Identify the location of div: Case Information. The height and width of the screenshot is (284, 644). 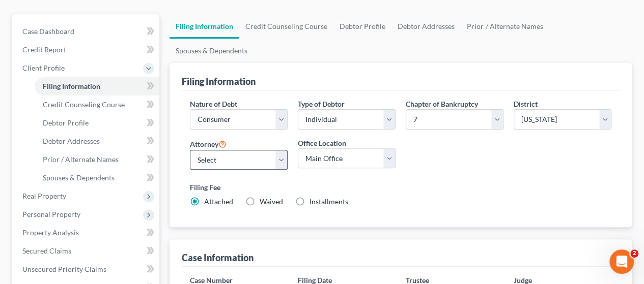
(217, 258).